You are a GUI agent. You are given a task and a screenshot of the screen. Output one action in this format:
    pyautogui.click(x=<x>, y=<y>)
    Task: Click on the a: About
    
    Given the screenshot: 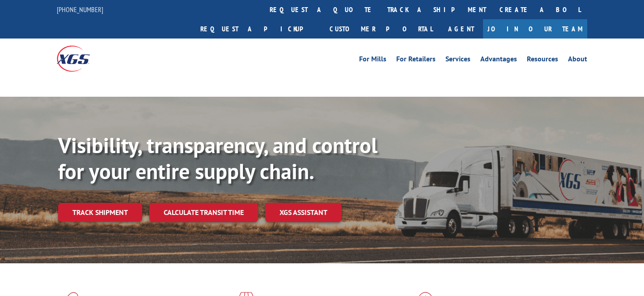 What is the action you would take?
    pyautogui.click(x=577, y=60)
    